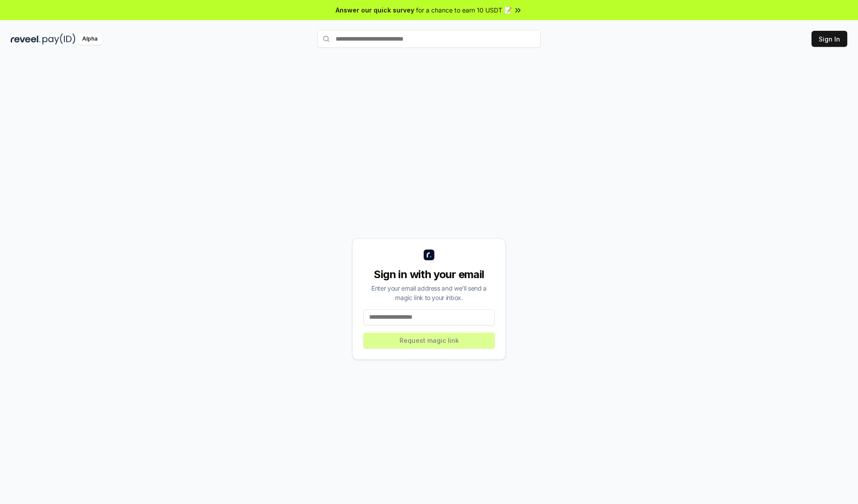 This screenshot has height=504, width=858. I want to click on img: logo_small, so click(429, 255).